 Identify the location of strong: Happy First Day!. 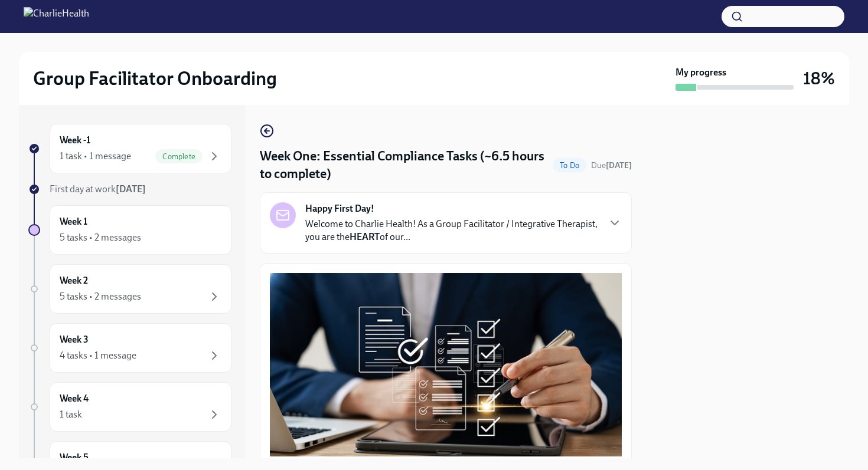
(339, 209).